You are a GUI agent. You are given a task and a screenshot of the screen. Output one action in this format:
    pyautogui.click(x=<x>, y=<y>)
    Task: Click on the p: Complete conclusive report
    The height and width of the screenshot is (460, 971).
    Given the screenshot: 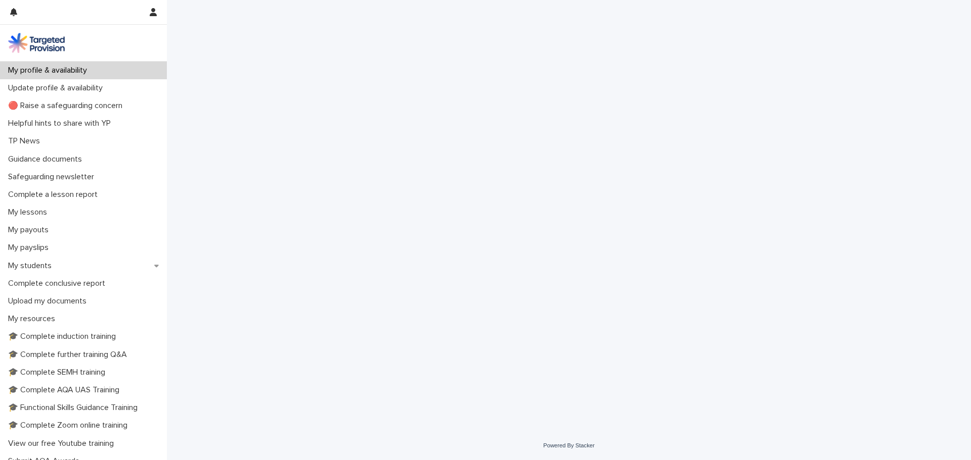 What is the action you would take?
    pyautogui.click(x=59, y=284)
    